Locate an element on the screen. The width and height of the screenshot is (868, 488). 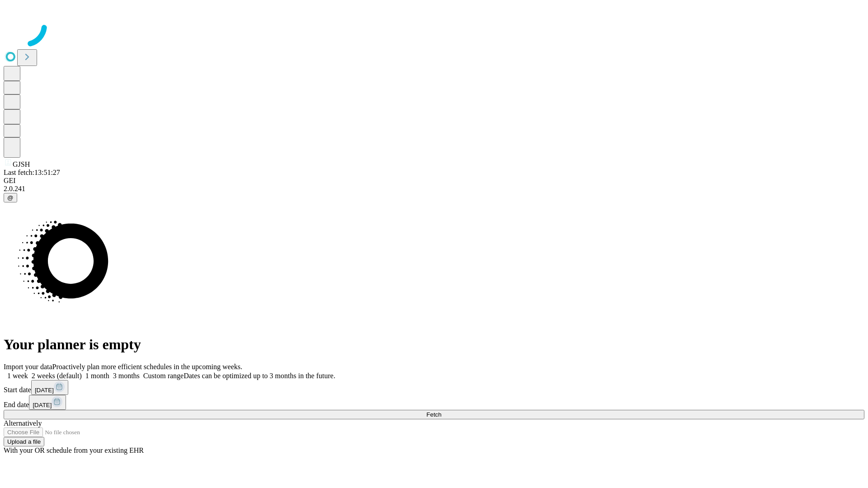
button: Fetch is located at coordinates (434, 414).